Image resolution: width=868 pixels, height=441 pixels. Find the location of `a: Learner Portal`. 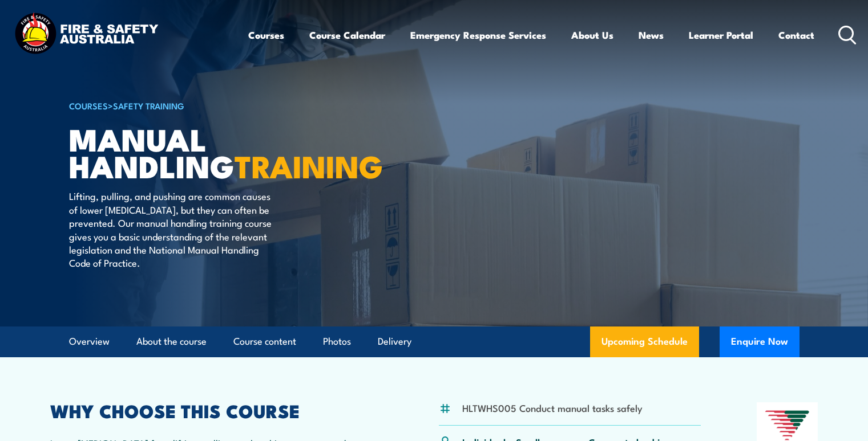

a: Learner Portal is located at coordinates (720, 35).